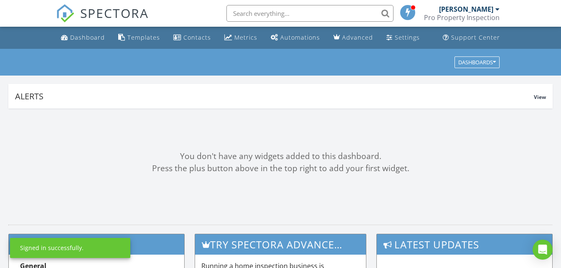  I want to click on a: Templates, so click(139, 38).